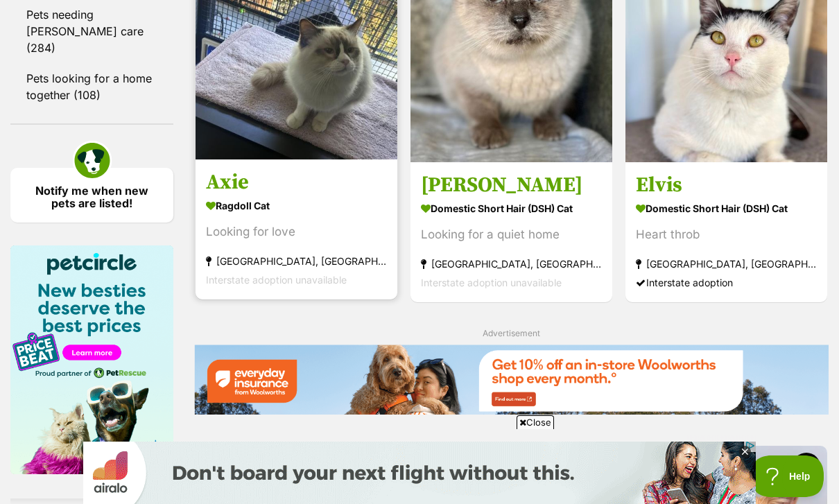 The width and height of the screenshot is (839, 504). Describe the element at coordinates (726, 185) in the screenshot. I see `h3: Elvis` at that location.